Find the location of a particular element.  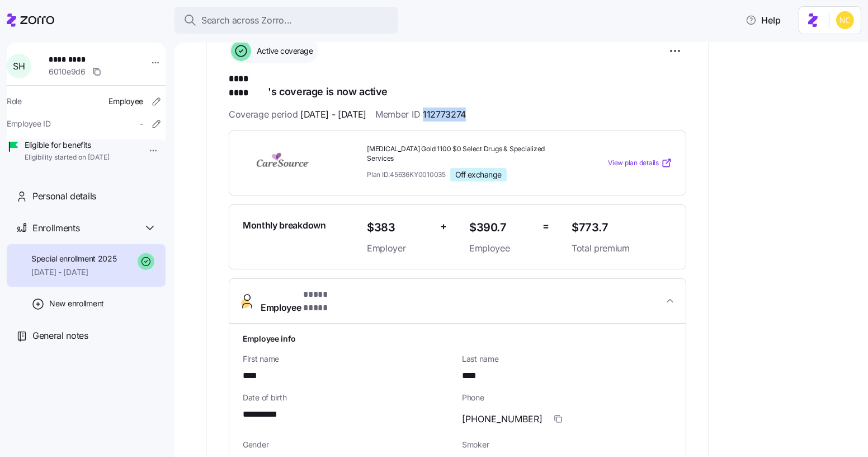

span: Date of birth is located at coordinates (348, 398).